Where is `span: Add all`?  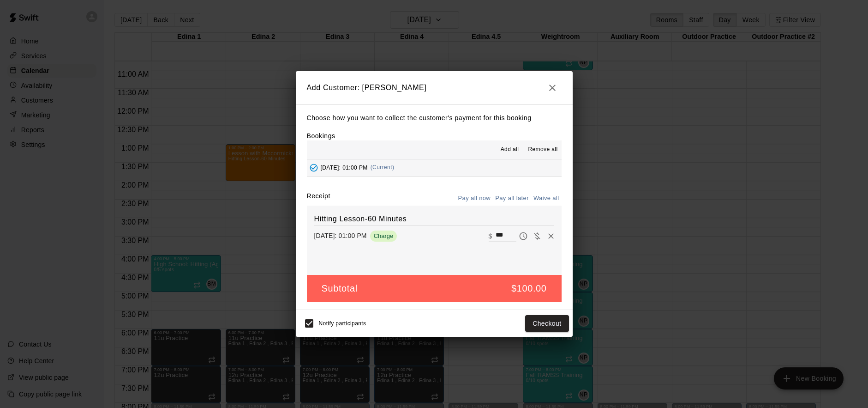 span: Add all is located at coordinates (510, 150).